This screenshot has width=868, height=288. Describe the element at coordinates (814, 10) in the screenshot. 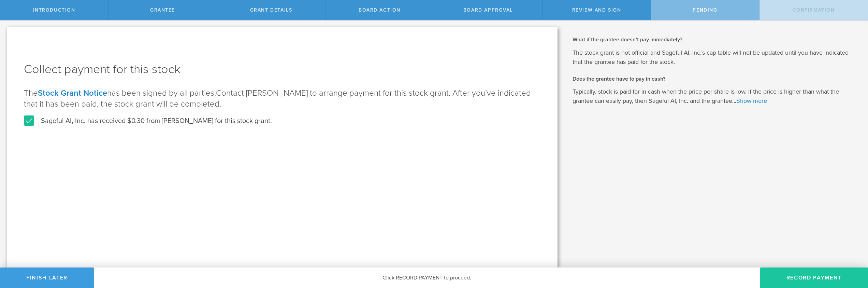

I see `span: Confirmation` at that location.